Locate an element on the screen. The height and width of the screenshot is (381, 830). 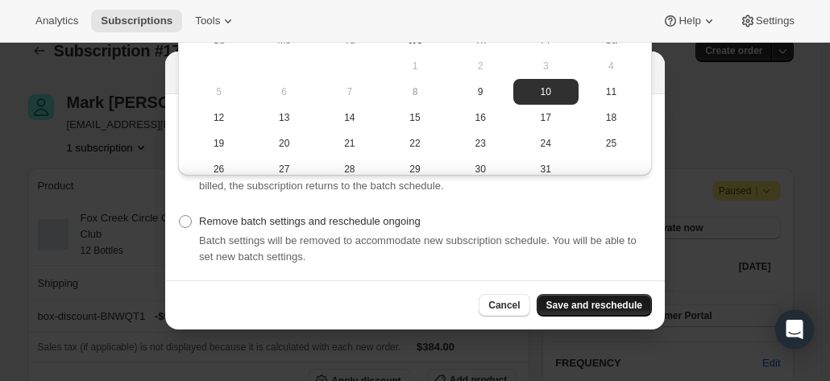
span: 18 is located at coordinates (611, 118).